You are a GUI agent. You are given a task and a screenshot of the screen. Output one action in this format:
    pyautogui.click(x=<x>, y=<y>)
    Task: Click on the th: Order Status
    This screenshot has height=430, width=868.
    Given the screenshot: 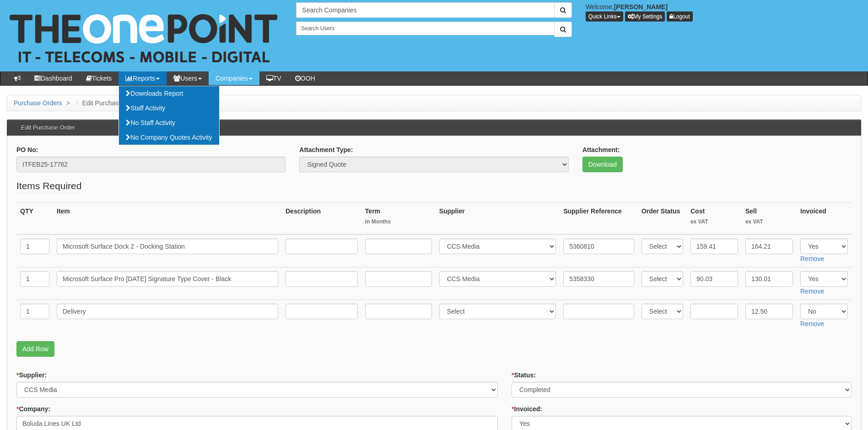 What is the action you would take?
    pyautogui.click(x=662, y=219)
    